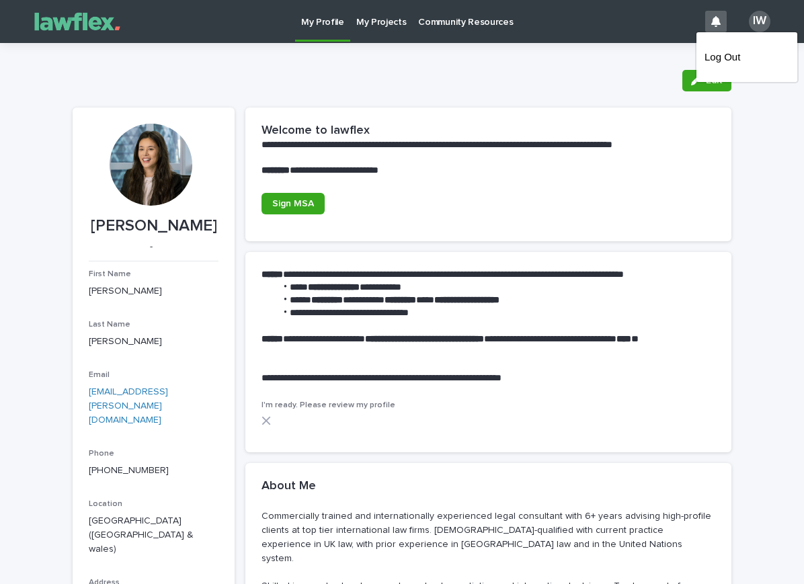 The height and width of the screenshot is (584, 804). What do you see at coordinates (106, 504) in the screenshot?
I see `span: Location` at bounding box center [106, 504].